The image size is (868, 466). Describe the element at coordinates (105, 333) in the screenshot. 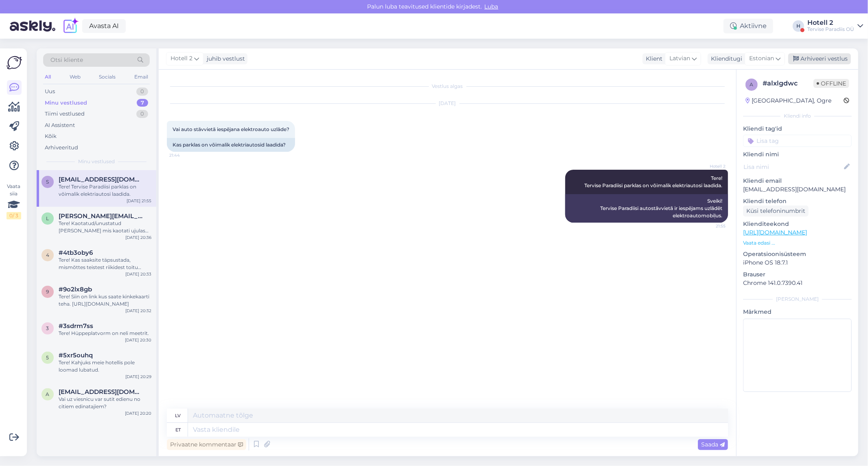

I see `div: Tere! Hüppeplatvorm on neli meetrit.` at that location.